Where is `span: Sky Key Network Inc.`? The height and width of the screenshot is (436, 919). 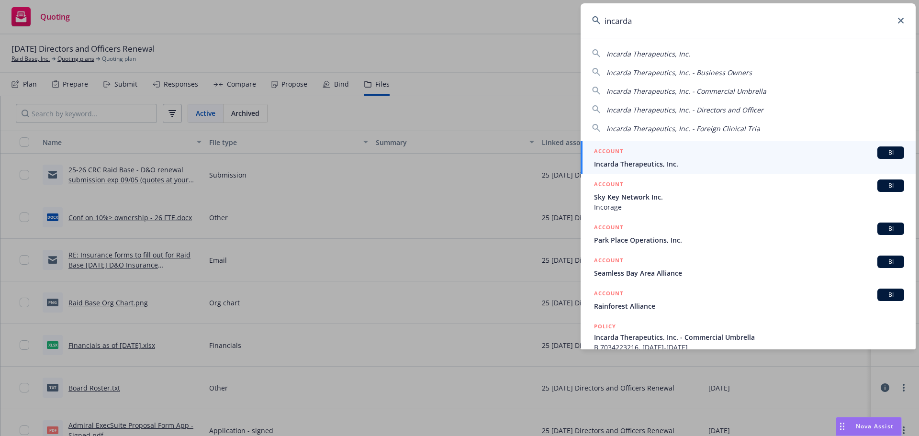
span: Sky Key Network Inc. is located at coordinates (749, 197).